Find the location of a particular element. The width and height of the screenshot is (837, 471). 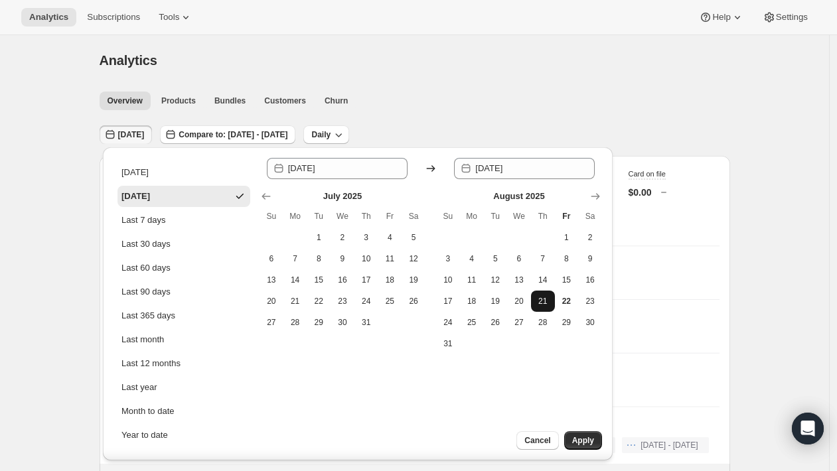

button: Last 90 days is located at coordinates (184, 292).